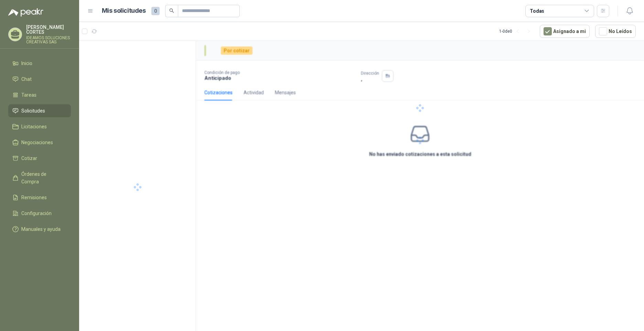 The width and height of the screenshot is (644, 331). Describe the element at coordinates (43, 178) in the screenshot. I see `span: Órdenes de Compra` at that location.